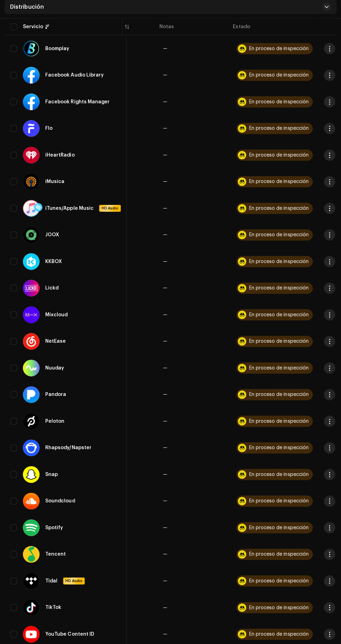 This screenshot has width=341, height=644. Describe the element at coordinates (49, 132) in the screenshot. I see `div: Flo` at that location.